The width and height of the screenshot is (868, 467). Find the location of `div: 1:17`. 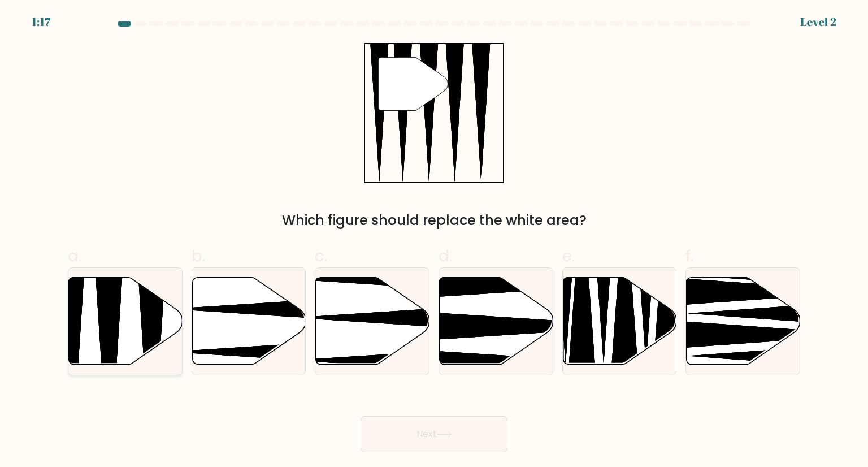

div: 1:17 is located at coordinates (40, 22).